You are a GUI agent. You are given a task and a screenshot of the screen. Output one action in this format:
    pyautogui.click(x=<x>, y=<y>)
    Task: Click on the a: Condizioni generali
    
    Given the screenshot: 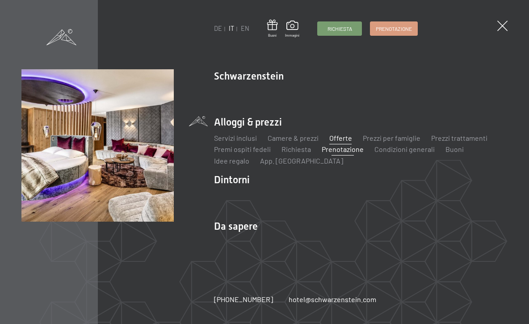 What is the action you would take?
    pyautogui.click(x=404, y=149)
    